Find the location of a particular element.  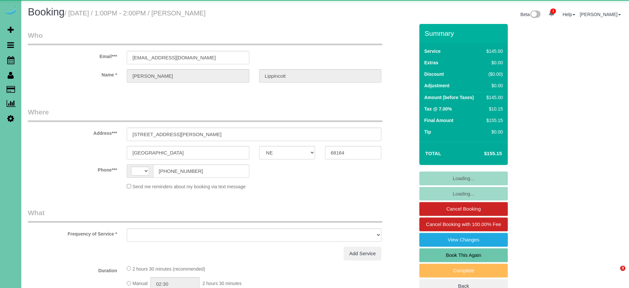

label: Duration is located at coordinates (72, 269).